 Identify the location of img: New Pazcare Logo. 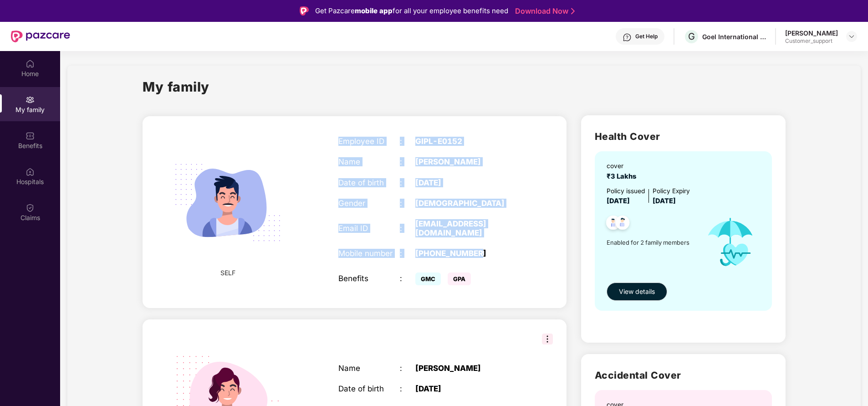
(41, 37).